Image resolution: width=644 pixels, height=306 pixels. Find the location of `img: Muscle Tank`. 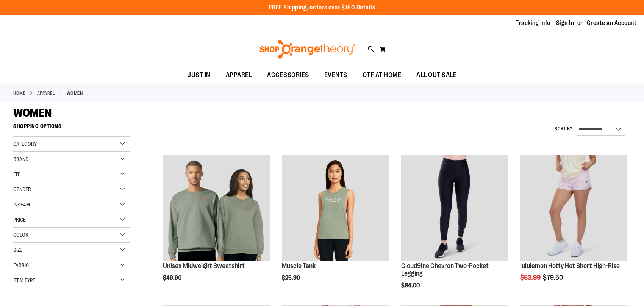

img: Muscle Tank is located at coordinates (335, 208).